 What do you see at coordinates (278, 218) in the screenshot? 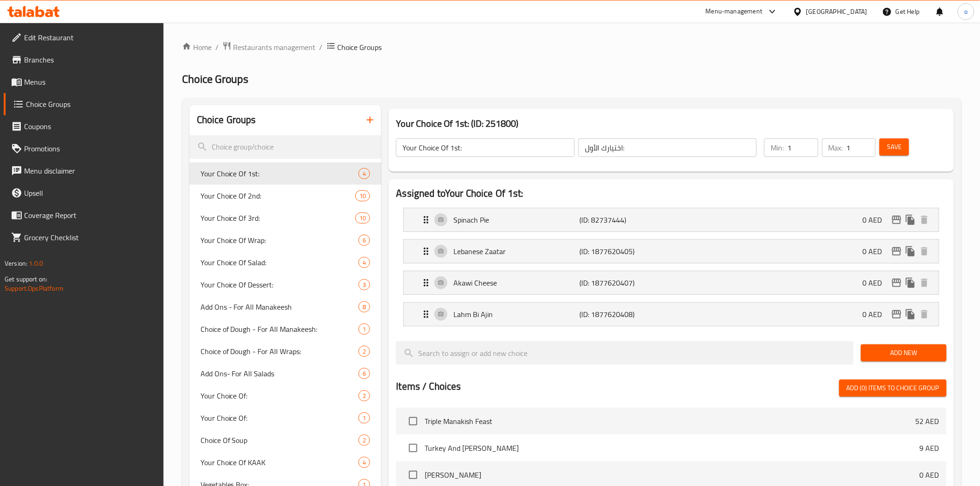
I see `span: Your Choice Of 3rd:` at bounding box center [278, 218].